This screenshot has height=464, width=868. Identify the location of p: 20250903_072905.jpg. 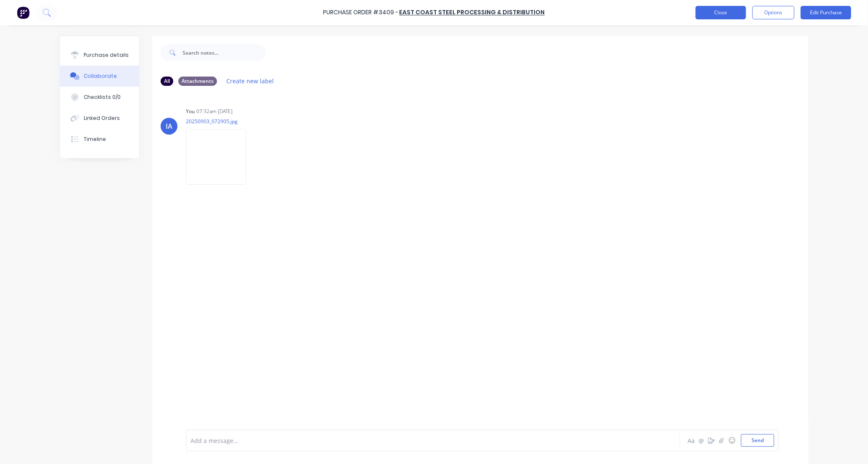
(220, 121).